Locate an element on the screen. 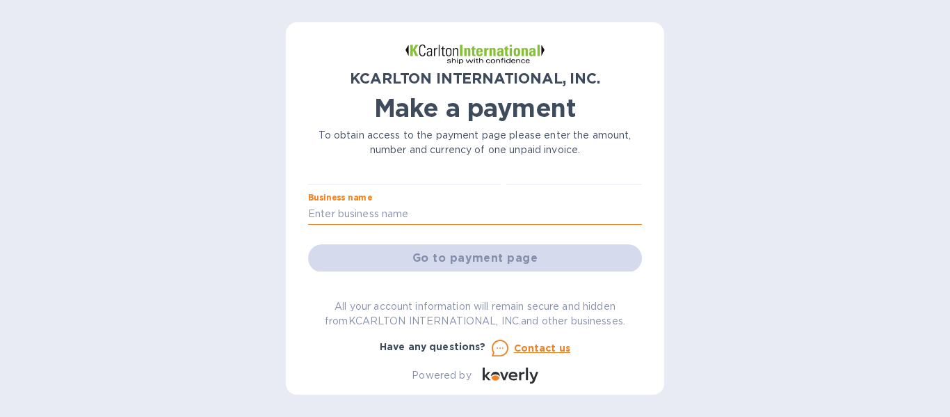 Image resolution: width=950 pixels, height=417 pixels. label: Business name is located at coordinates (340, 198).